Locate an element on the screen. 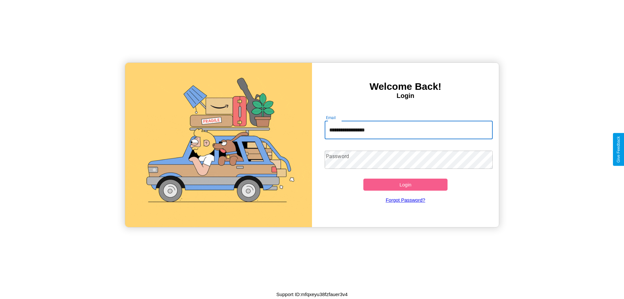  h3: Welcome Back! is located at coordinates (405, 86).